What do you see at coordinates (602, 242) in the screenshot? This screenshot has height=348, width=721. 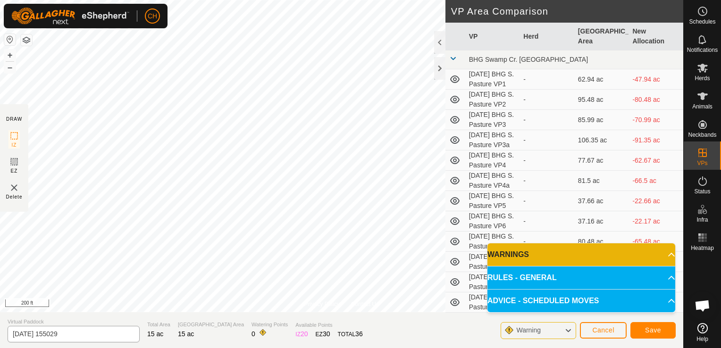 I see `td: 80.48 ac` at bounding box center [602, 242].